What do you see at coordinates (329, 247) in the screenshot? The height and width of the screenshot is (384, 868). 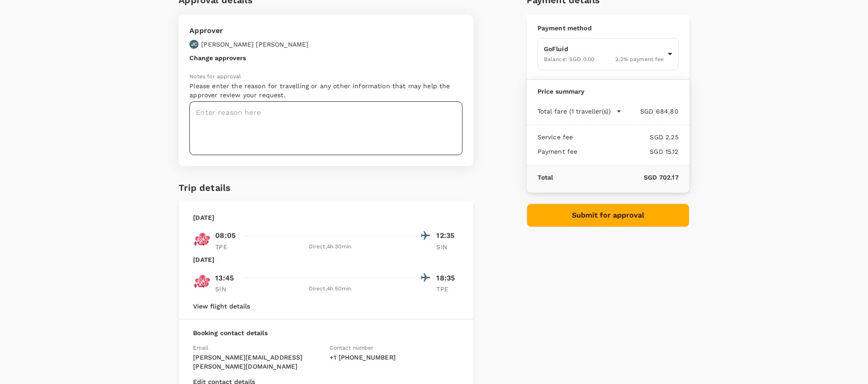 I see `div: Direct , 4h 30min` at bounding box center [329, 247].